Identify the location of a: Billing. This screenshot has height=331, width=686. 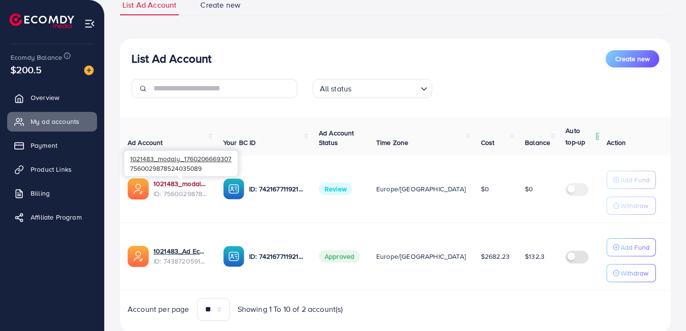
(52, 193).